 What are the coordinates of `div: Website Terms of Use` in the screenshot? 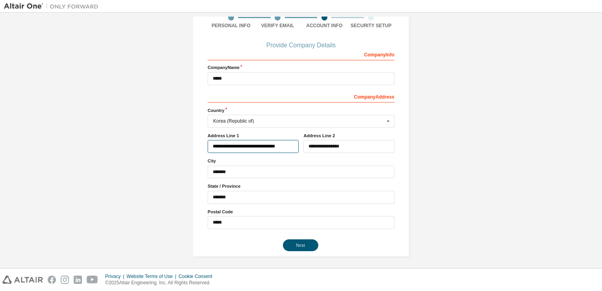 It's located at (152, 276).